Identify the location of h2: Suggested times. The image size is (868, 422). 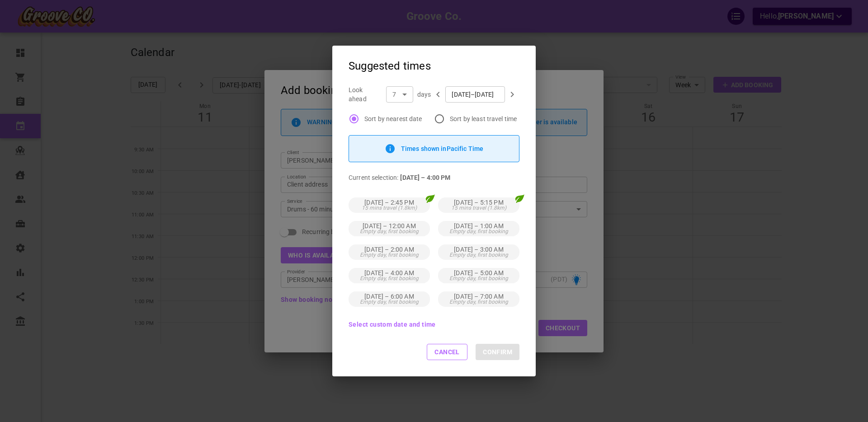
(434, 66).